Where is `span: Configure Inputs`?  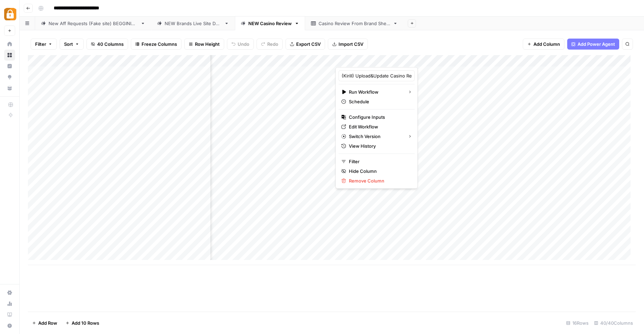
span: Configure Inputs is located at coordinates (379, 117).